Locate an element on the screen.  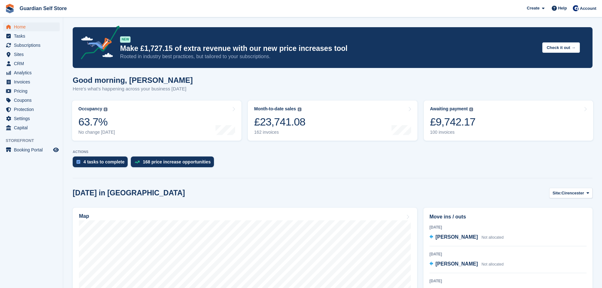
span: Analytics is located at coordinates (33, 73).